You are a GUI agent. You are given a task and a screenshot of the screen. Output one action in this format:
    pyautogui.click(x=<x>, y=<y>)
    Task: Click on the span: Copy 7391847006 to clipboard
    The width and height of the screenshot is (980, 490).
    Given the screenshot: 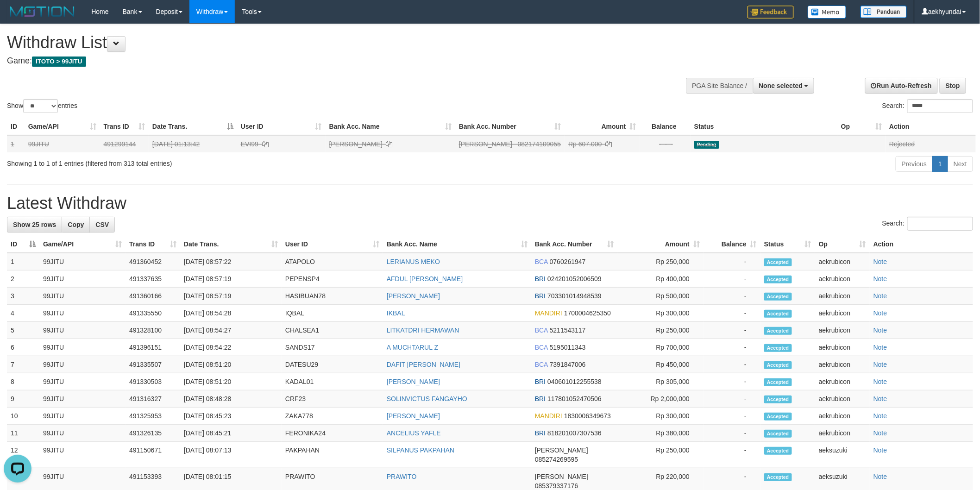 What is the action you would take?
    pyautogui.click(x=568, y=364)
    